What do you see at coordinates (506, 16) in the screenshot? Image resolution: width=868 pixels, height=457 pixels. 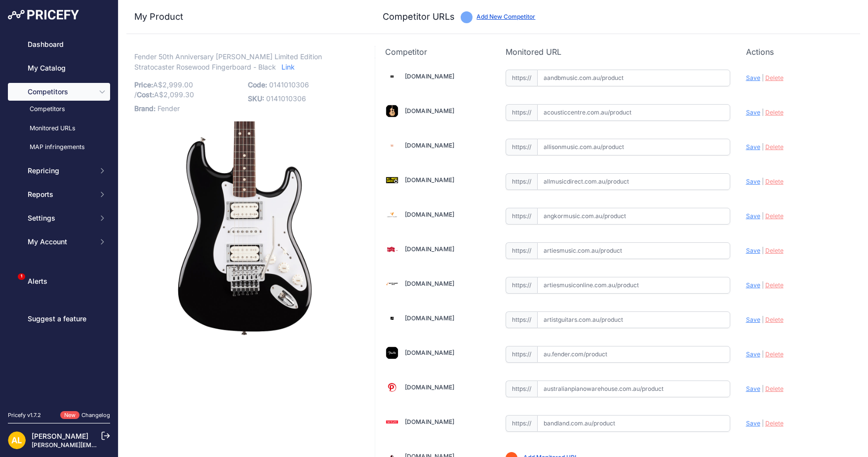 I see `a: Add New Competitor` at bounding box center [506, 16].